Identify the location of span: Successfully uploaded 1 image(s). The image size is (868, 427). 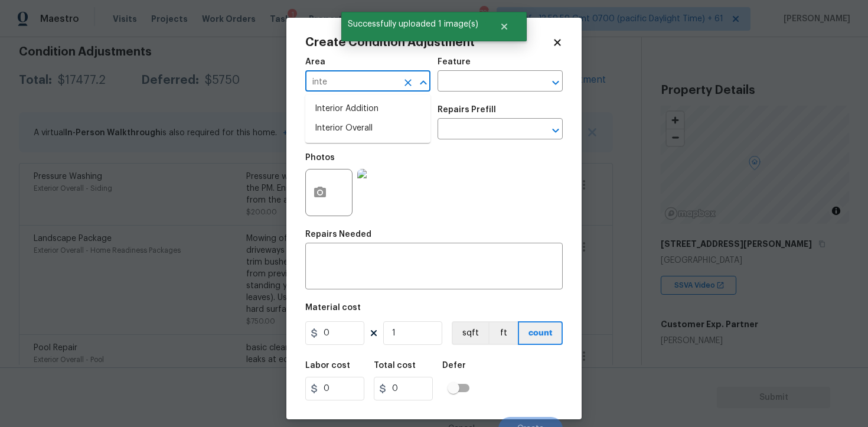
(413, 24).